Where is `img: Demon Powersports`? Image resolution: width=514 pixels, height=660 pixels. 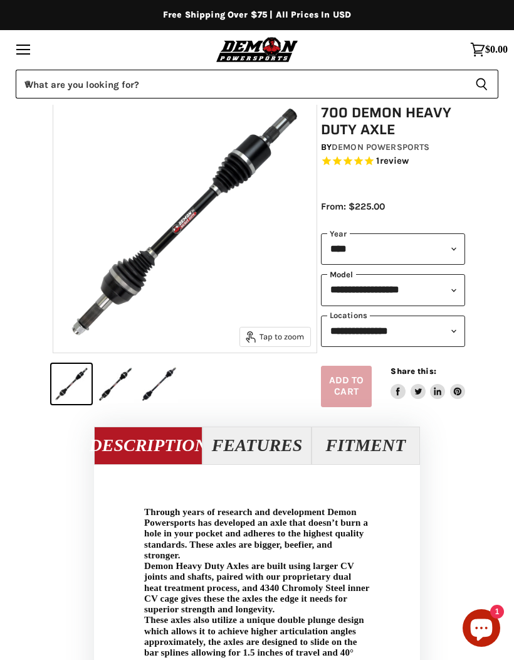
img: Demon Powersports is located at coordinates (257, 49).